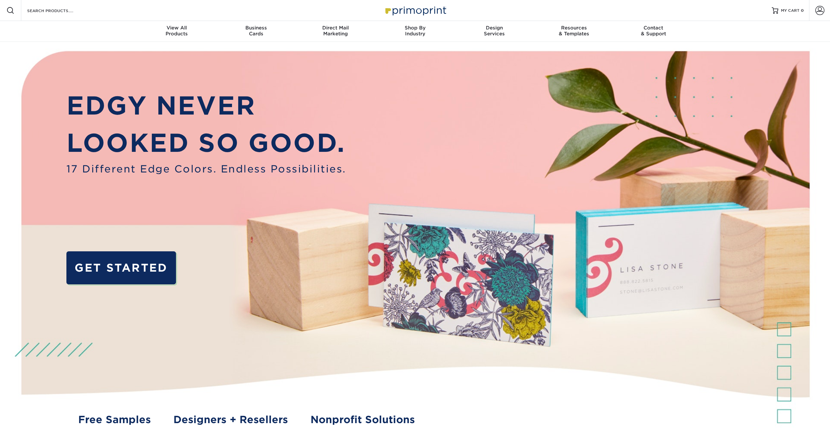 This screenshot has height=430, width=830. Describe the element at coordinates (415, 28) in the screenshot. I see `span: Shop By` at that location.